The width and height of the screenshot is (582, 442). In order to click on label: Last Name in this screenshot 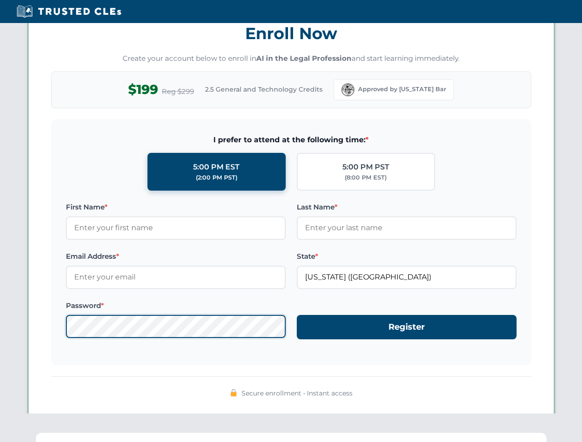, I will do `click(406, 207)`.